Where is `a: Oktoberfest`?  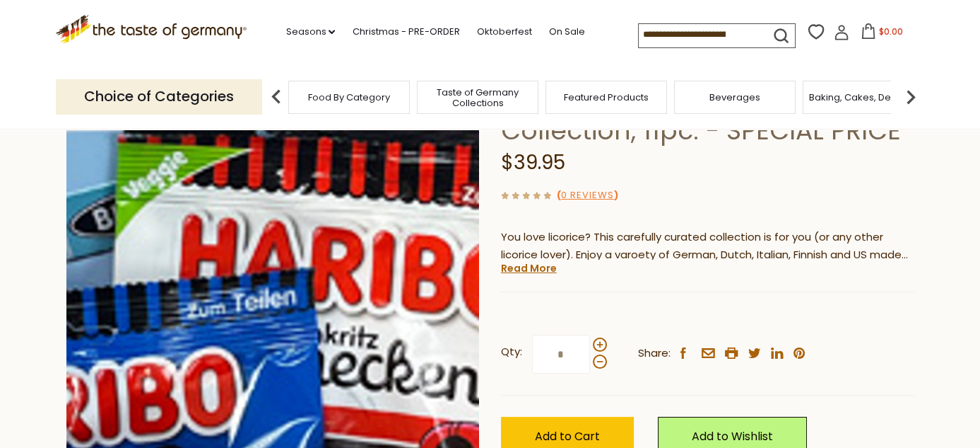
a: Oktoberfest is located at coordinates (504, 32).